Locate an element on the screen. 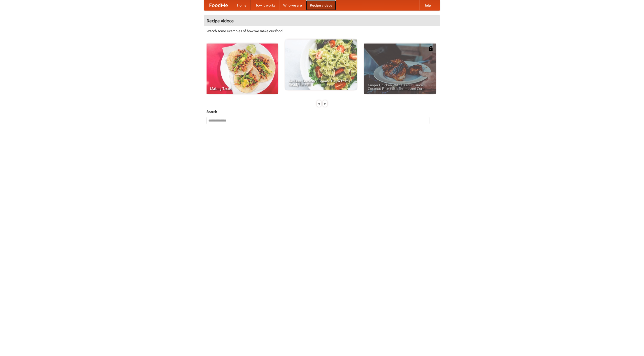 Image resolution: width=644 pixels, height=356 pixels. a: An Easy, Summery Tomato Pasta That's Ready for Fall is located at coordinates (321, 65).